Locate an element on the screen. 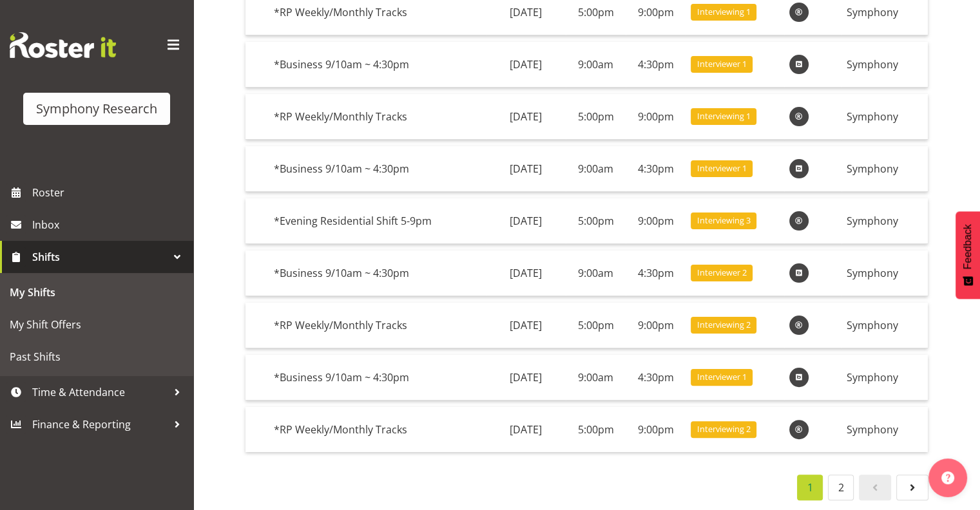 Image resolution: width=980 pixels, height=510 pixels. a: My Shift Offers is located at coordinates (97, 325).